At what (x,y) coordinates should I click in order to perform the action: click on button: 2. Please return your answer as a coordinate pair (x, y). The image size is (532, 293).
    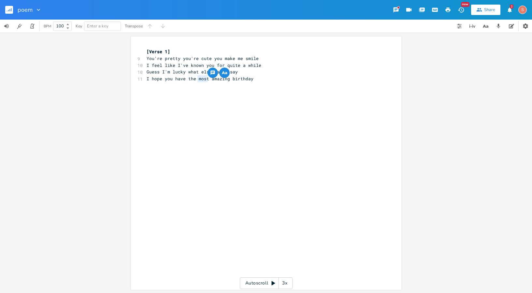
    Looking at the image, I should click on (509, 10).